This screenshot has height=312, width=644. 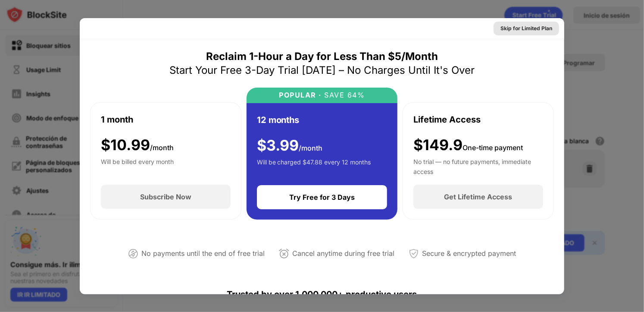 I want to click on div: SAVE 64%, so click(x=343, y=95).